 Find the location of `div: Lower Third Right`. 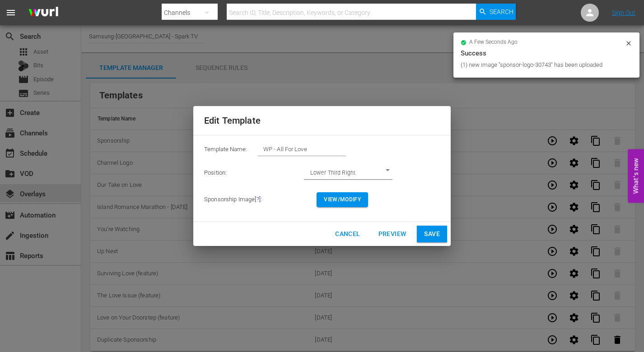

div: Lower Third Right is located at coordinates (348, 173).